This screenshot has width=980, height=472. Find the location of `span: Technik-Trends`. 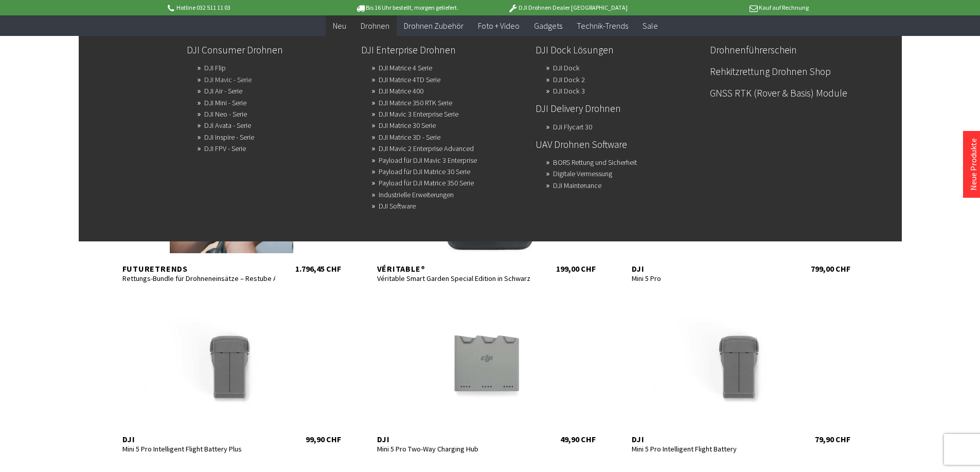

span: Technik-Trends is located at coordinates (602, 25).